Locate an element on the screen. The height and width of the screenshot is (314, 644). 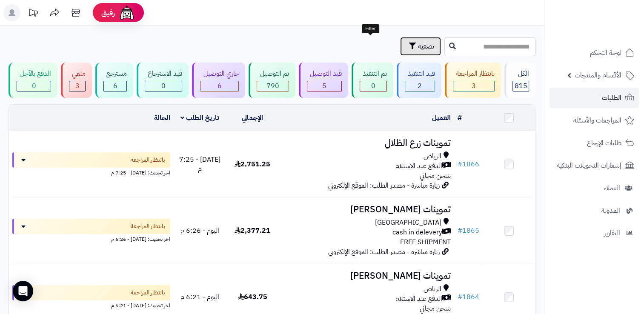
span: المدونة is located at coordinates (611, 211).